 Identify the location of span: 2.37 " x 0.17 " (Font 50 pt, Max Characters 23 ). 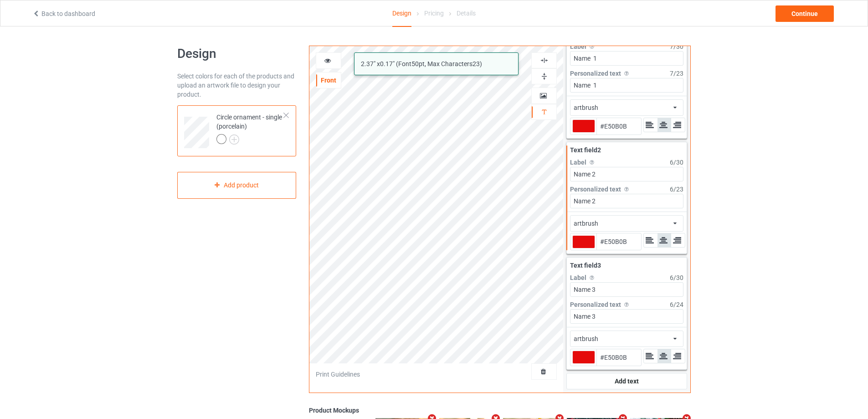
(422, 64).